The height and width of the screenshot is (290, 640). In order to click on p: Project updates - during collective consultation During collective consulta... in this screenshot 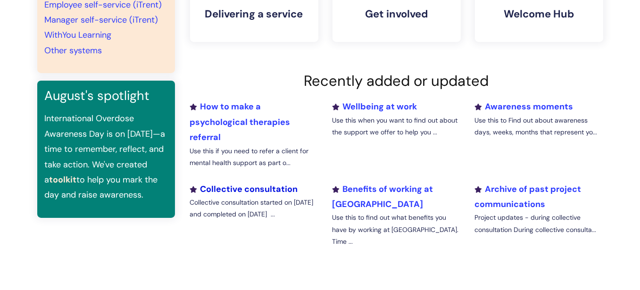, I will do `click(539, 224)`.